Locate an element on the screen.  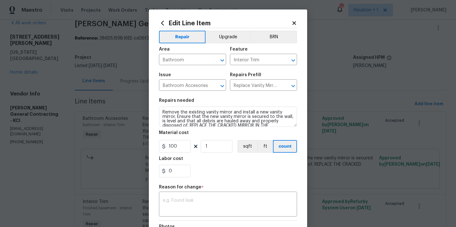
h5: Feature is located at coordinates (239, 49).